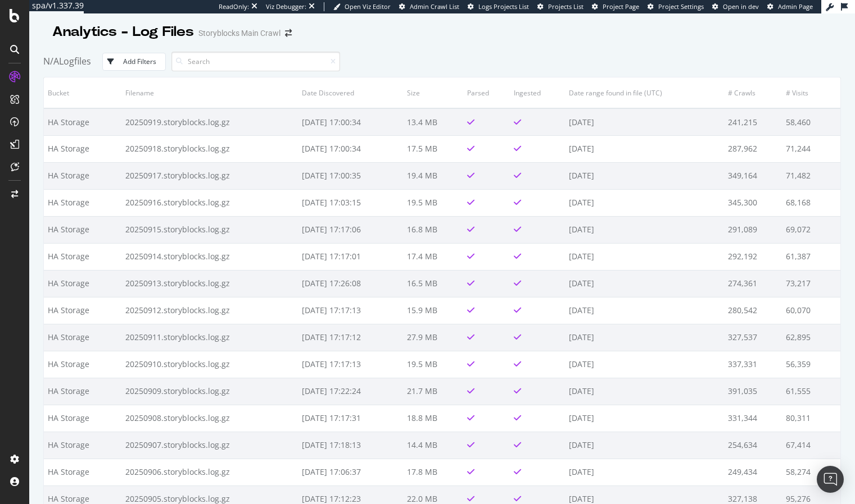  I want to click on td: 20250911.storyblocks.log.gz, so click(209, 338).